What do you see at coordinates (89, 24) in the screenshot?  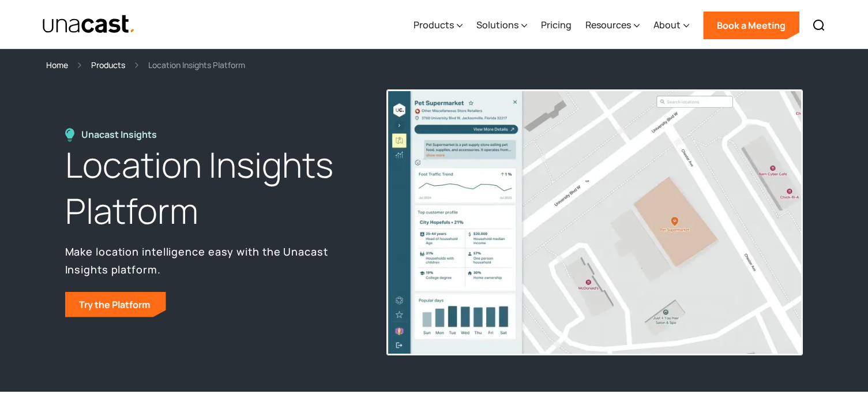 I see `img: Unacast text logo` at bounding box center [89, 24].